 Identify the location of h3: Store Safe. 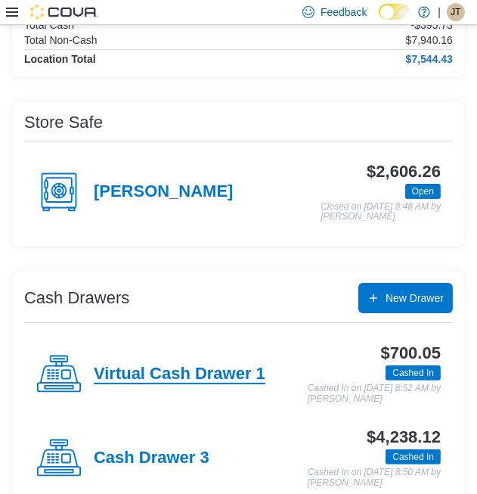
(64, 123).